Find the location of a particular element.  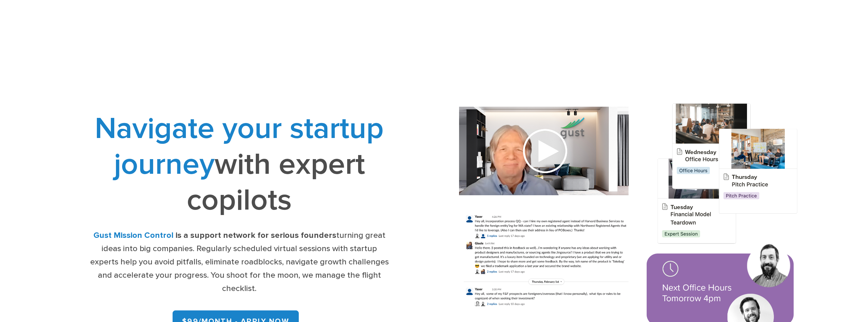

span: Navigate your startup journey is located at coordinates (239, 147).